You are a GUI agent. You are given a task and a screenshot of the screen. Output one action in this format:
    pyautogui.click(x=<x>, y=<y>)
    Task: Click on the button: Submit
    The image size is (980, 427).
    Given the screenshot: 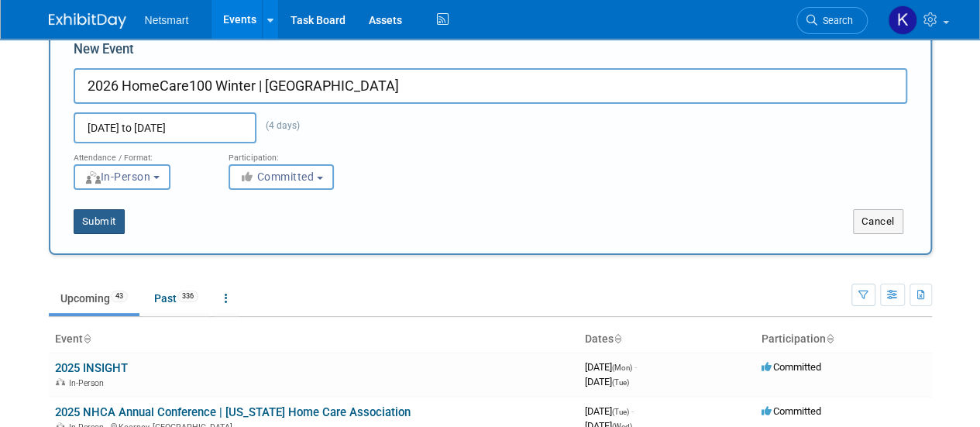 What is the action you would take?
    pyautogui.click(x=99, y=221)
    